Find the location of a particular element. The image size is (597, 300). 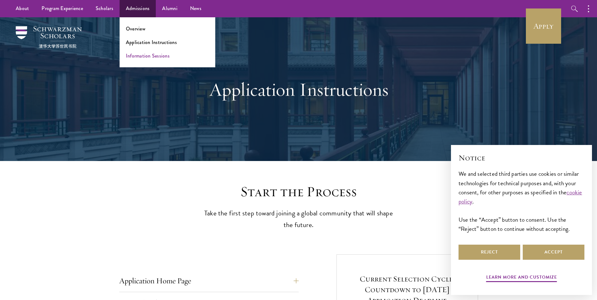

button: Reject is located at coordinates (490, 253).